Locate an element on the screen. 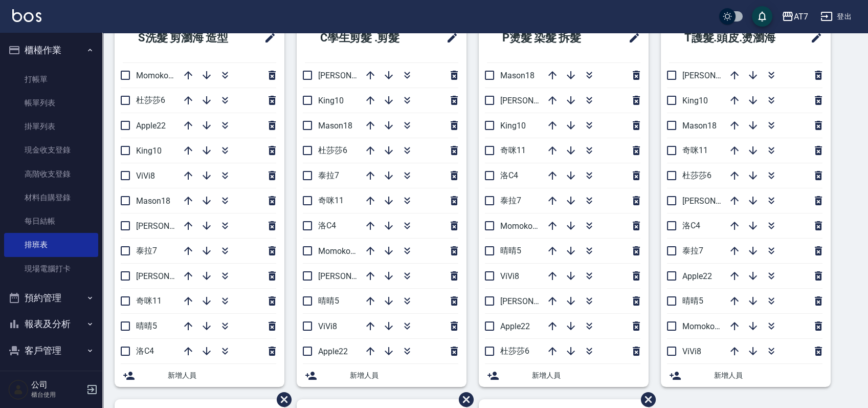  img: Person is located at coordinates (18, 390).